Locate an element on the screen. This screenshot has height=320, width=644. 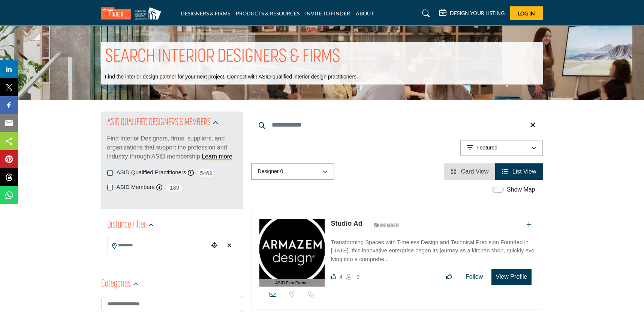
img: Studio Ad is located at coordinates (292, 249).